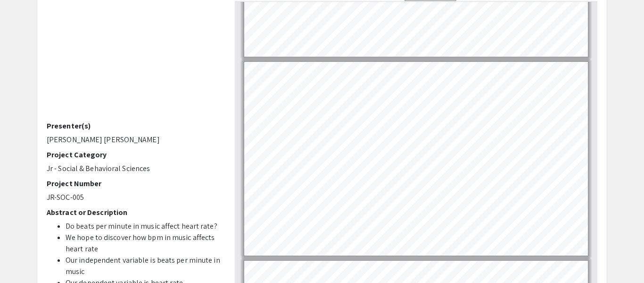 This screenshot has height=283, width=644. What do you see at coordinates (133, 154) in the screenshot?
I see `h2: Project Category` at bounding box center [133, 154].